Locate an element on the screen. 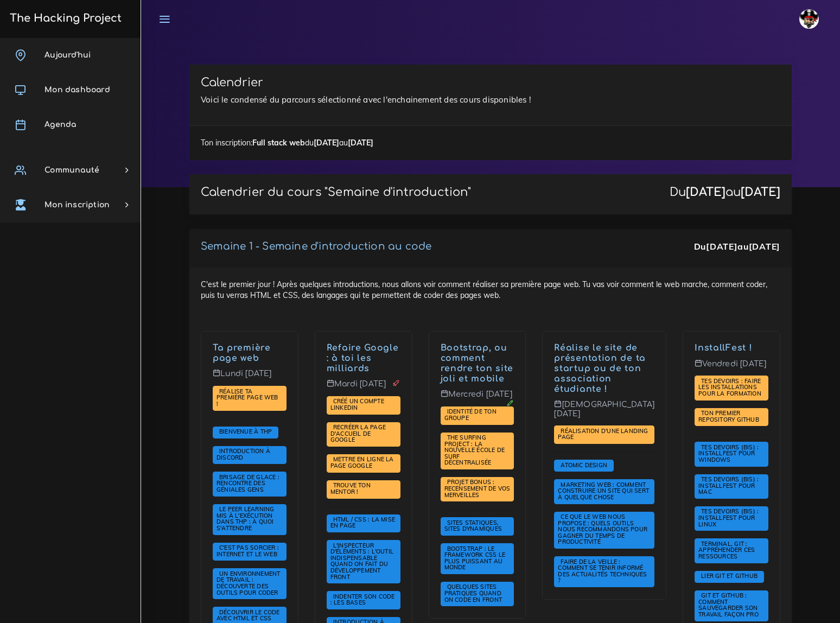  span: Pour avoir des sites jolis, ce n'est pas que du bon sens et du feeling. Il suffit d'utiliser quel... is located at coordinates (478, 594).